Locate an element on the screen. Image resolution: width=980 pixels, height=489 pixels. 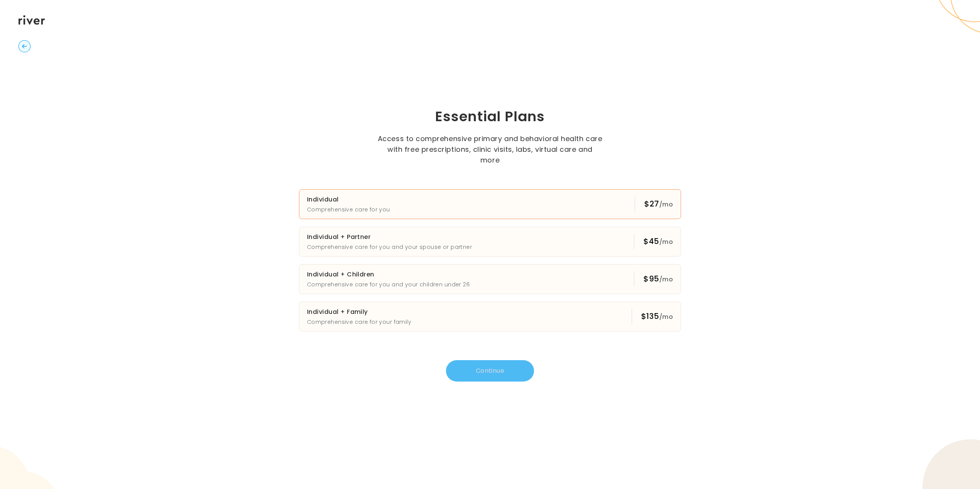
button: Individual + PartnerComprehensive care for you and your spouse or partner$45/mo is located at coordinates (490, 242).